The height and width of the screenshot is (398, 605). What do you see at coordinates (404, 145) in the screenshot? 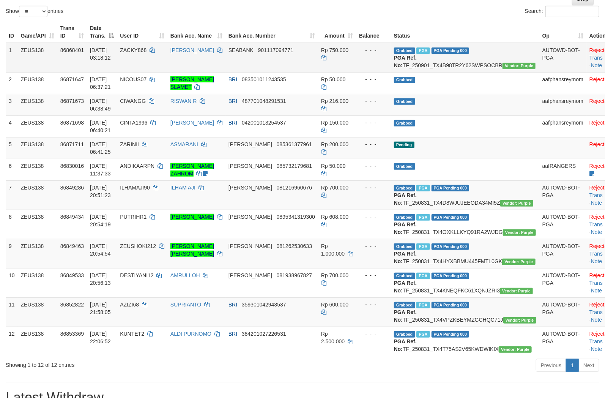
I see `span: Pending` at bounding box center [404, 145].